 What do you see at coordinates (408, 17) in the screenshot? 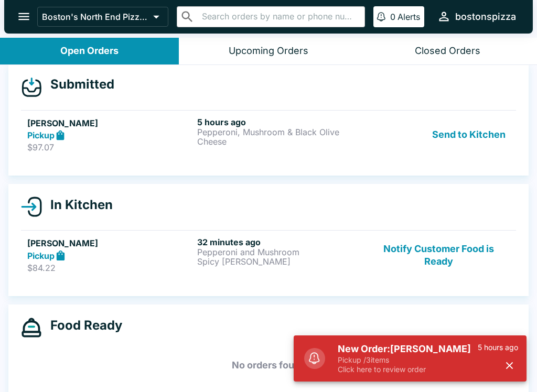
I see `p: Alerts` at bounding box center [408, 17].